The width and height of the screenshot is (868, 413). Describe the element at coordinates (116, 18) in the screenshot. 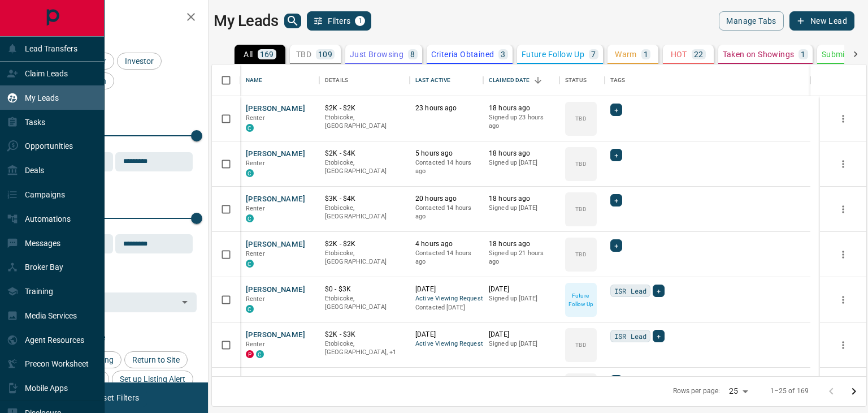

I see `h2: Filters` at that location.